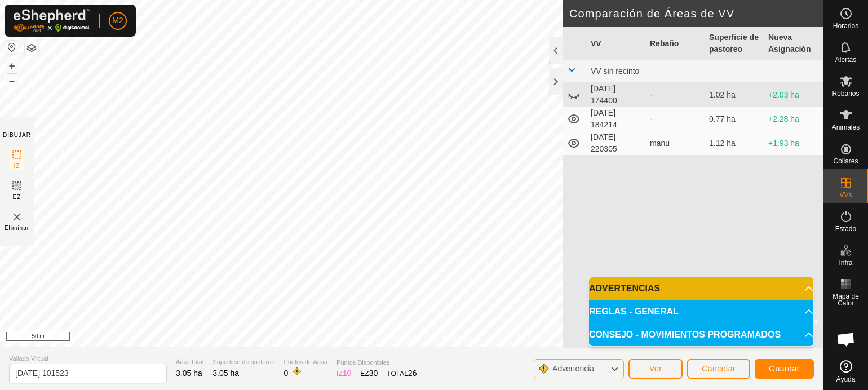 The width and height of the screenshot is (868, 390). I want to click on span: Ayuda, so click(846, 379).